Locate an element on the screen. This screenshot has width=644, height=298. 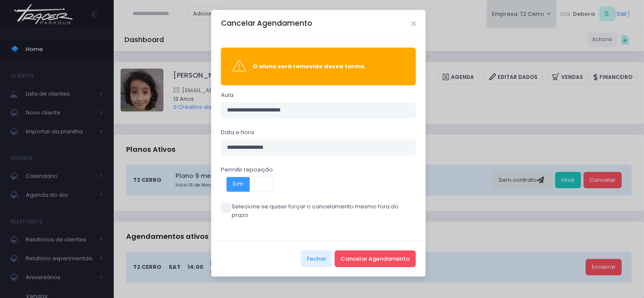
button: Close is located at coordinates (414, 23).